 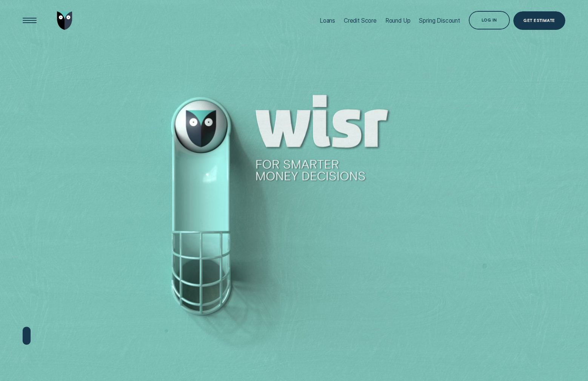 I want to click on div: Spring Discount, so click(x=439, y=20).